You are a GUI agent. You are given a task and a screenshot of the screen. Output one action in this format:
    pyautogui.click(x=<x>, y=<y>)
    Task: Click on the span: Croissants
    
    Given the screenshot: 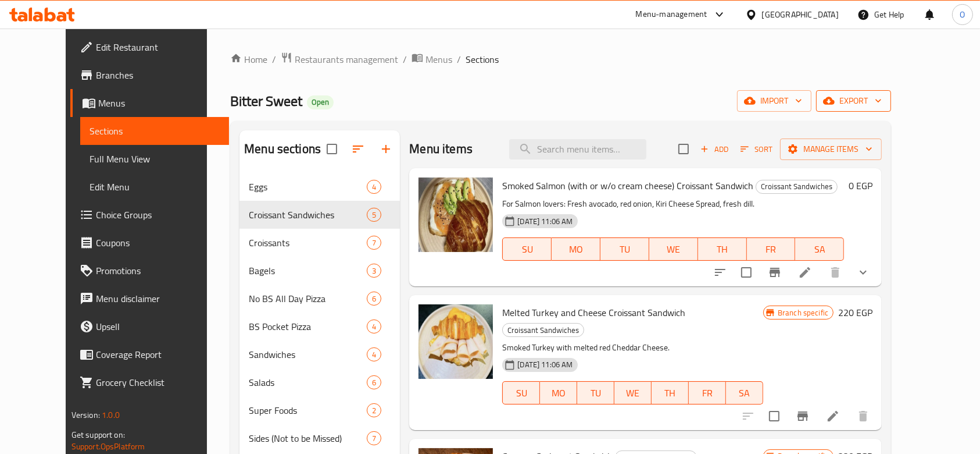 What is the action you would take?
    pyautogui.click(x=308, y=242)
    